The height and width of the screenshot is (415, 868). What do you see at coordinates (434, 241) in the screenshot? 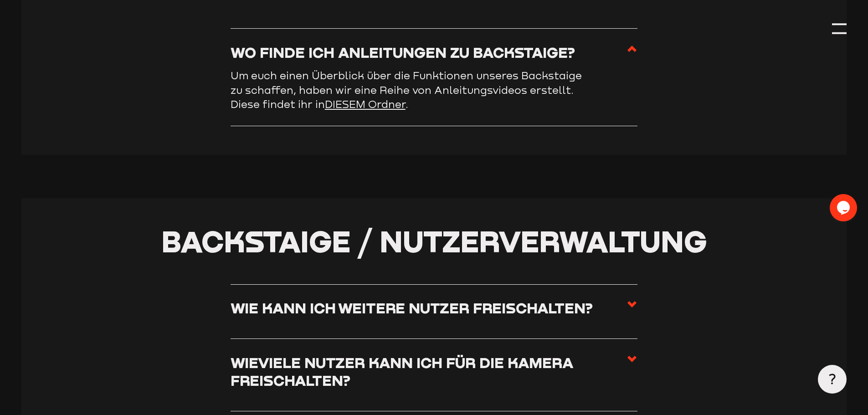
I see `span: Backstaige / Nutzerverwaltung` at bounding box center [434, 241].